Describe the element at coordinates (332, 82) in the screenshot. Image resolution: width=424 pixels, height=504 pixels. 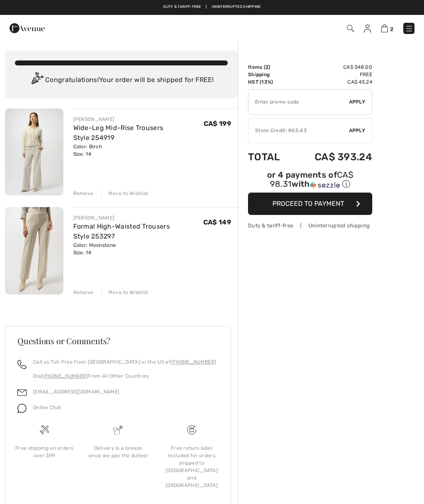
I see `td: CA$ 45.24` at that location.